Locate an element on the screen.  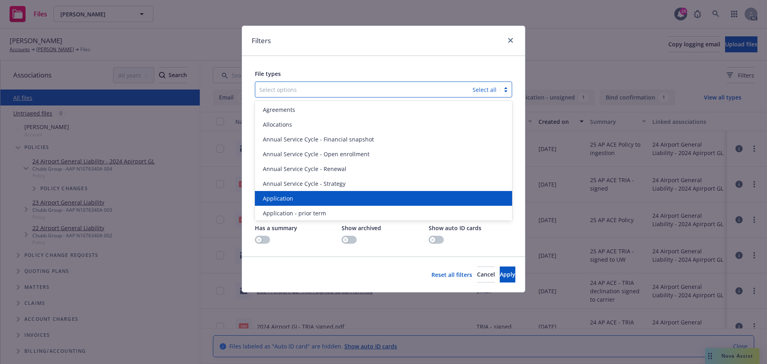
span: Annual Service Cycle - Renewal is located at coordinates (305, 169).